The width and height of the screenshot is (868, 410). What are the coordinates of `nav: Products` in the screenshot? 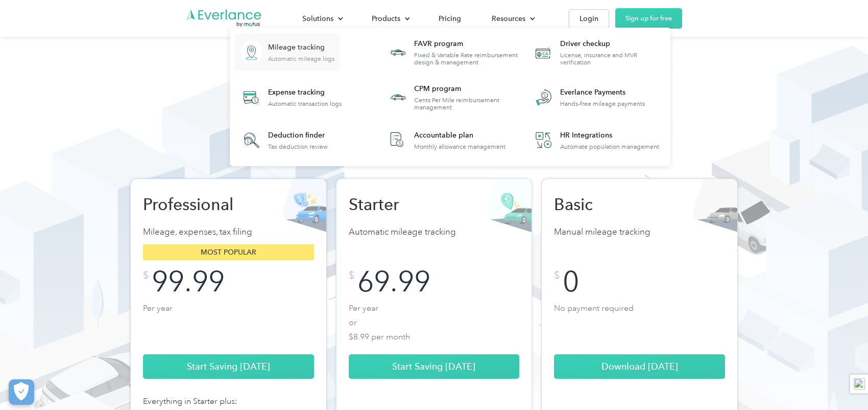 It's located at (450, 97).